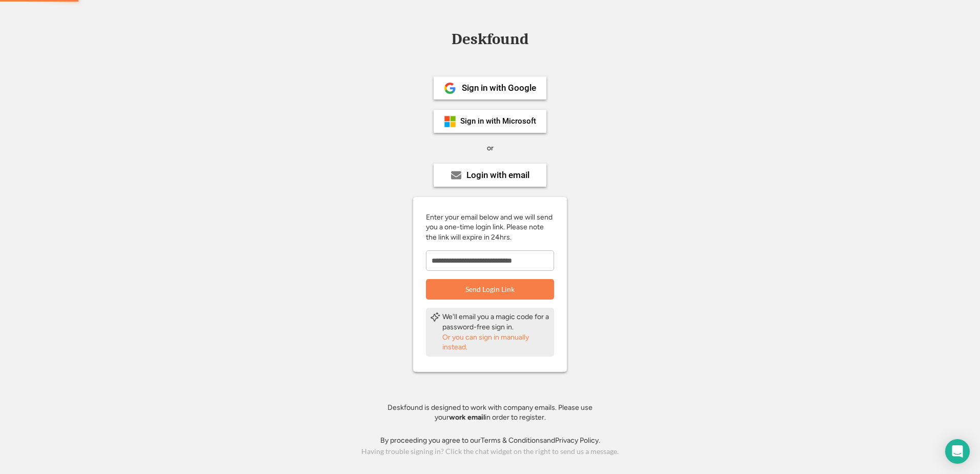  I want to click on strong: work email, so click(467, 417).